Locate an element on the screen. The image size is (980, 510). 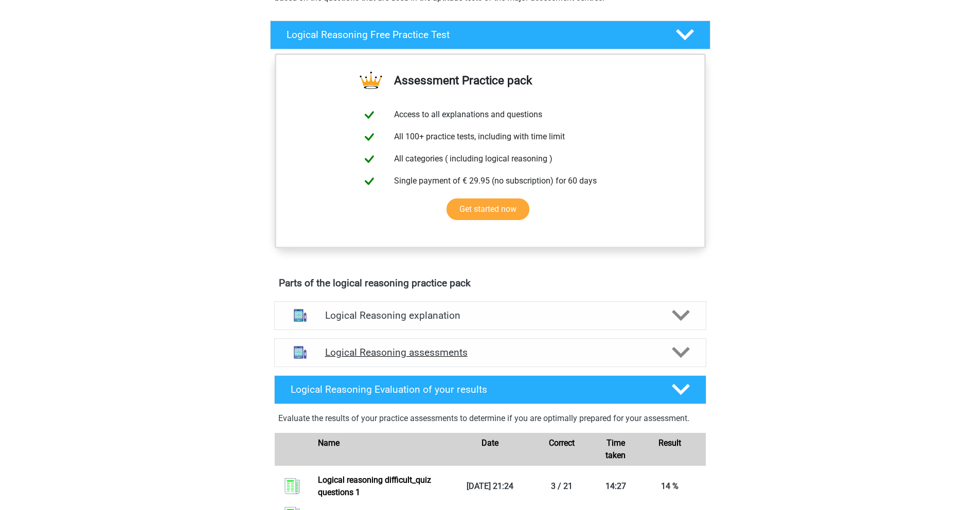
a: Logical Reasoning Evaluation of your results is located at coordinates (490, 390).